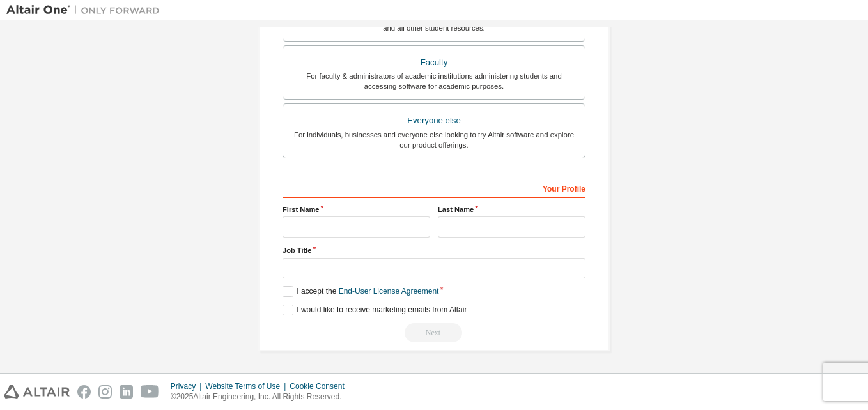 The width and height of the screenshot is (868, 410). What do you see at coordinates (247, 386) in the screenshot?
I see `div: Website Terms of Use` at bounding box center [247, 386].